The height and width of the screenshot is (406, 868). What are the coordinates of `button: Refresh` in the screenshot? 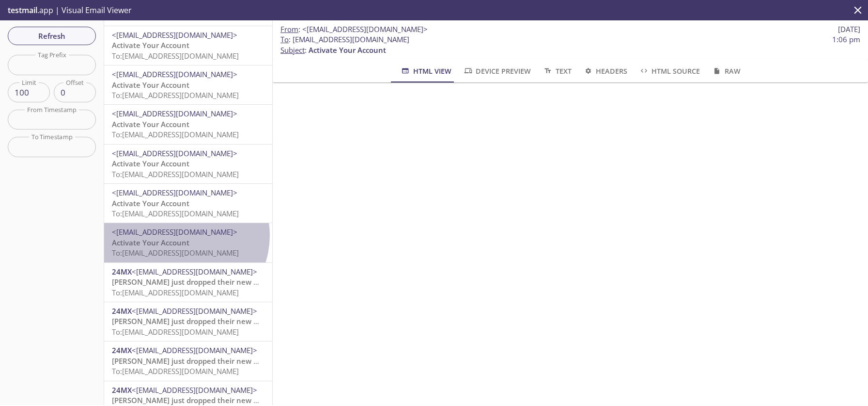 It's located at (52, 36).